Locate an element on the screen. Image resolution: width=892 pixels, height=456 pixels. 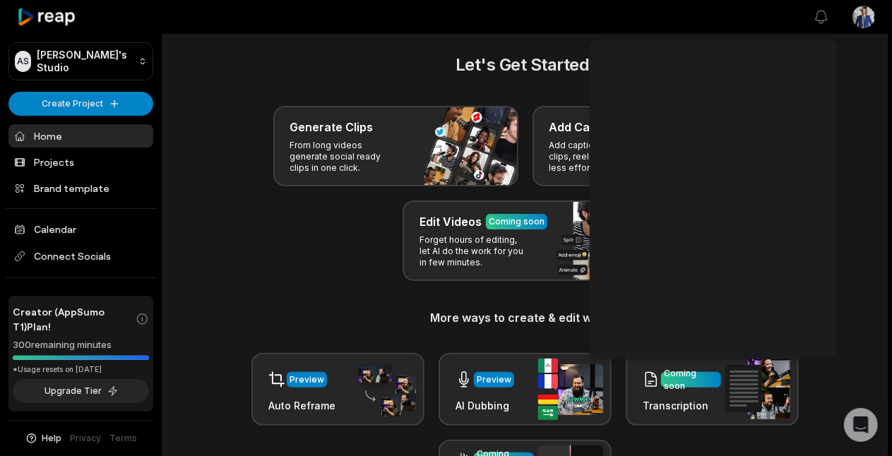
span: Creator (AppSumo T1) Plan! is located at coordinates (74, 319).